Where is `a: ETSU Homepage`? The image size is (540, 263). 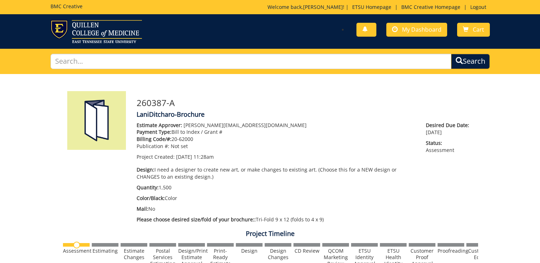 a: ETSU Homepage is located at coordinates (371, 7).